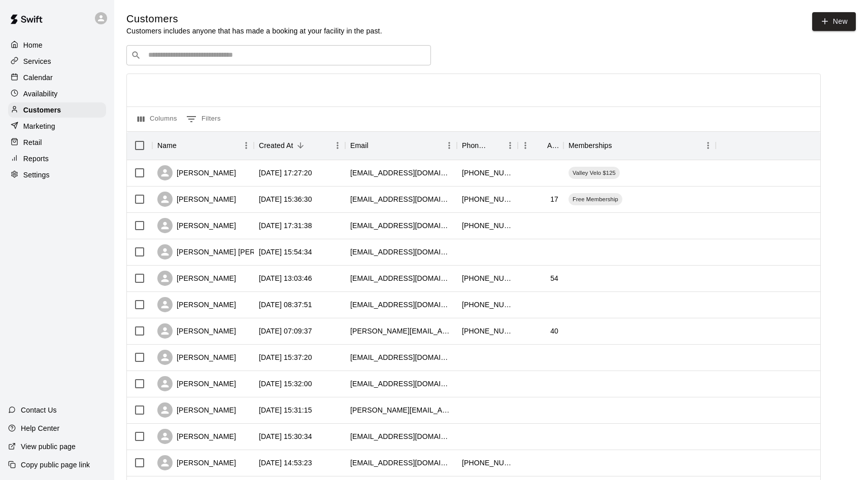  I want to click on div: Reports, so click(57, 159).